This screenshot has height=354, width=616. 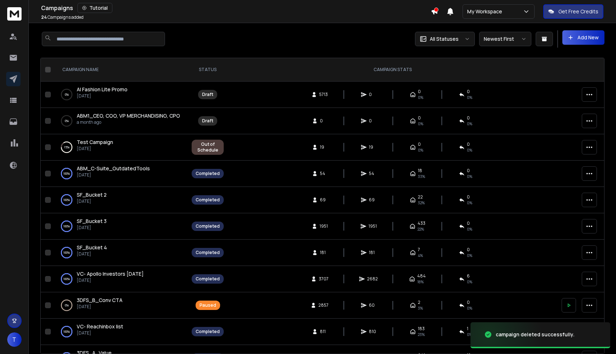 What do you see at coordinates (99, 300) in the screenshot?
I see `a: 3DFS_B_Conv CTA` at bounding box center [99, 300].